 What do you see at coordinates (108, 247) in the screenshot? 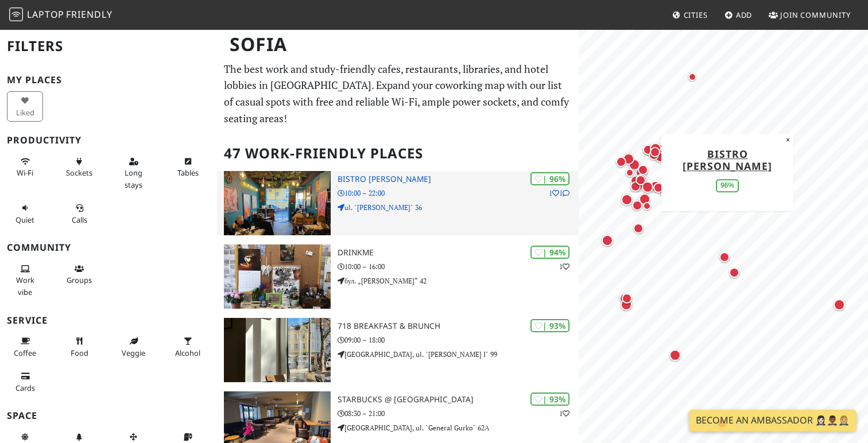
I see `h3: Community` at bounding box center [108, 247].